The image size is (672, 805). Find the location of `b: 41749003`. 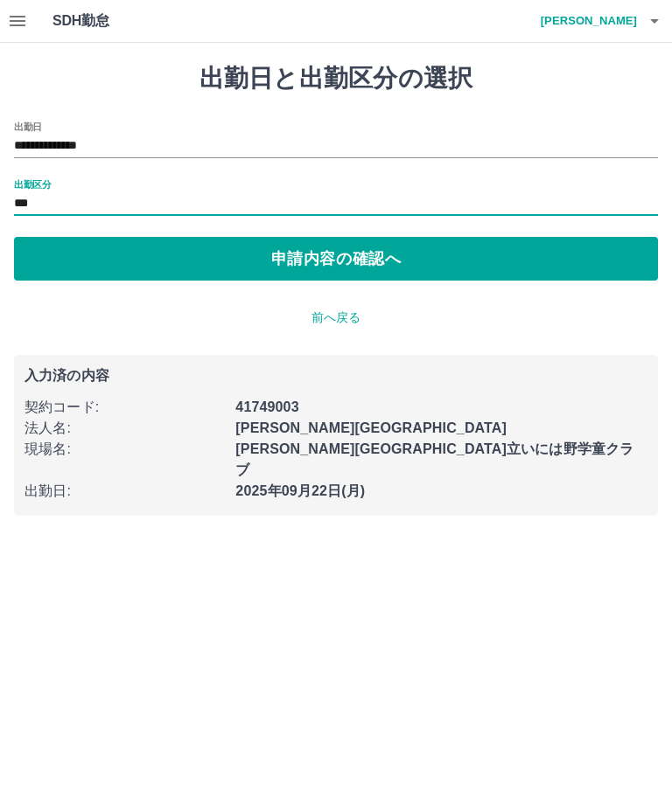

b: 41749003 is located at coordinates (267, 407).